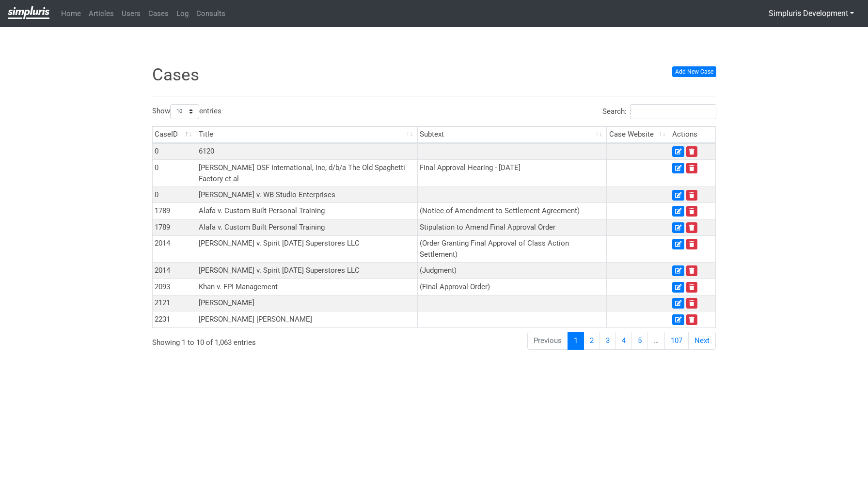 The width and height of the screenshot is (868, 481). What do you see at coordinates (576, 341) in the screenshot?
I see `a: 1` at bounding box center [576, 341].